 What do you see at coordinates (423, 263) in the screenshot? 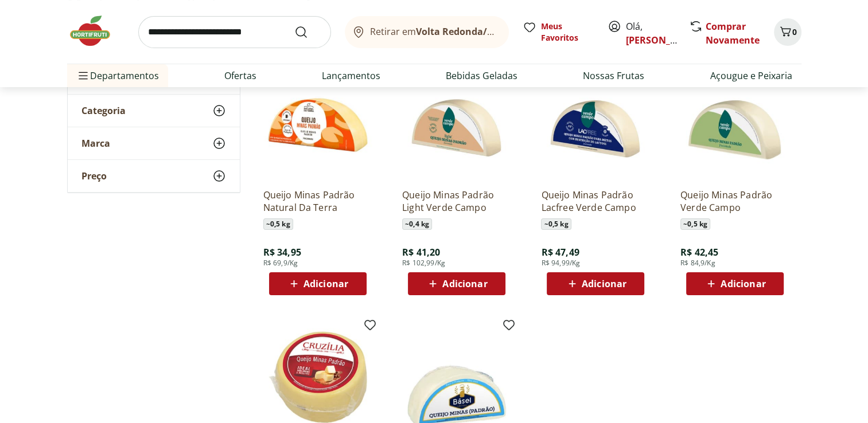
I see `span: R$ 102,99/Kg` at bounding box center [423, 263].